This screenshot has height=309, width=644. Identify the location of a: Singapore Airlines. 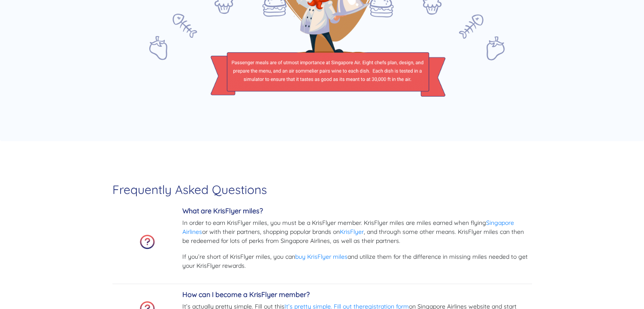
(348, 227).